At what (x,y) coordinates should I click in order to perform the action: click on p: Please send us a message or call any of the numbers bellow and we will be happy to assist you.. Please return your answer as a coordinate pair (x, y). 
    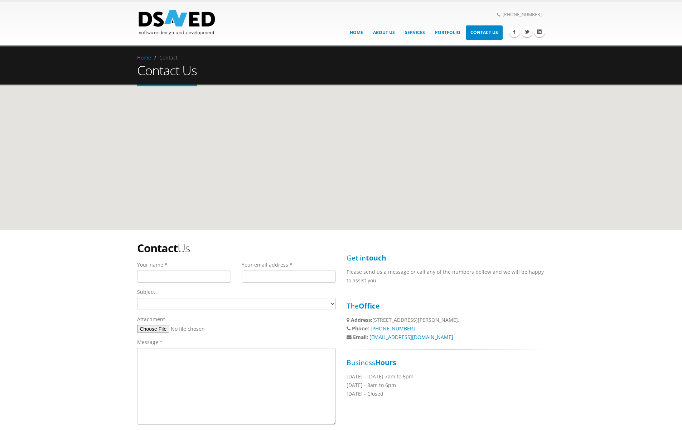
    Looking at the image, I should click on (446, 276).